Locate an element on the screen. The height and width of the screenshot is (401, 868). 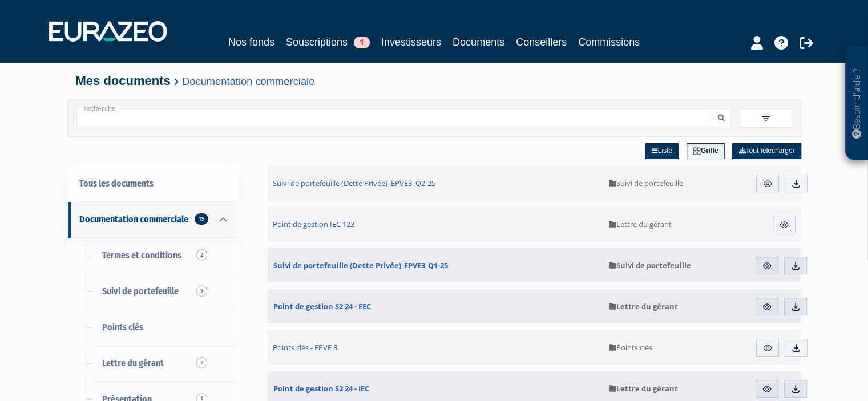
span: 19 is located at coordinates (202, 220).